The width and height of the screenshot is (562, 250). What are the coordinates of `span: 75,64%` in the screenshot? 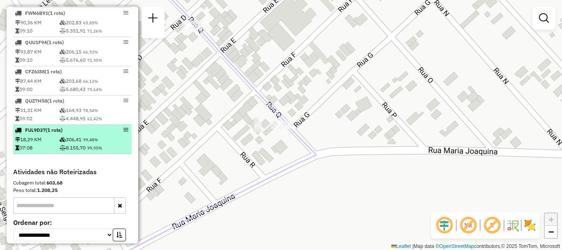 It's located at (95, 89).